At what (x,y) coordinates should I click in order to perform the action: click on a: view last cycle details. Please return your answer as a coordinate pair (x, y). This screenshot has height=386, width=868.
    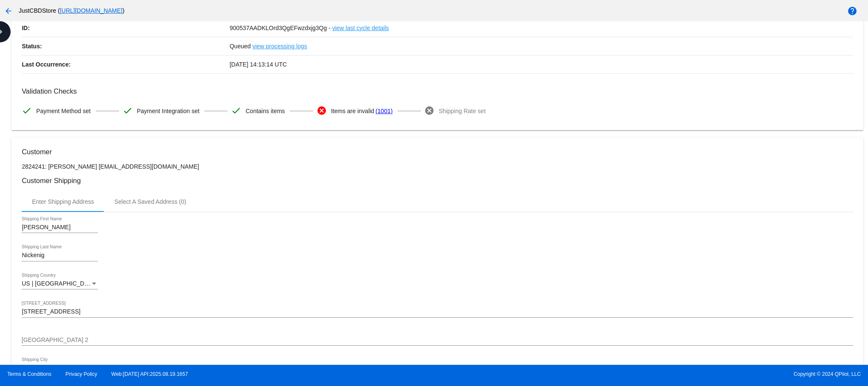
    Looking at the image, I should click on (360, 28).